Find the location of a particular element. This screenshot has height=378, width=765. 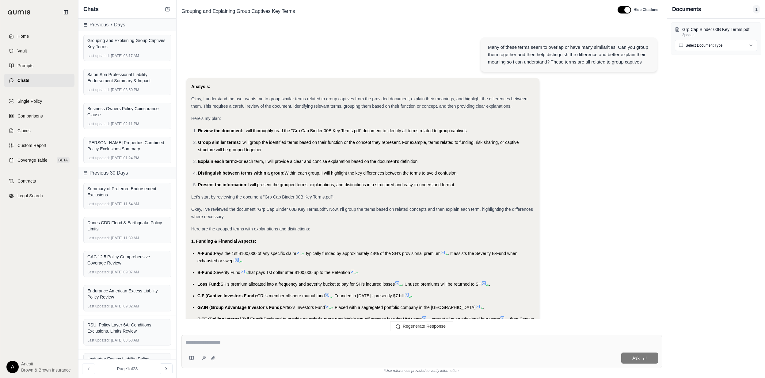

span: Claims is located at coordinates (24, 131).